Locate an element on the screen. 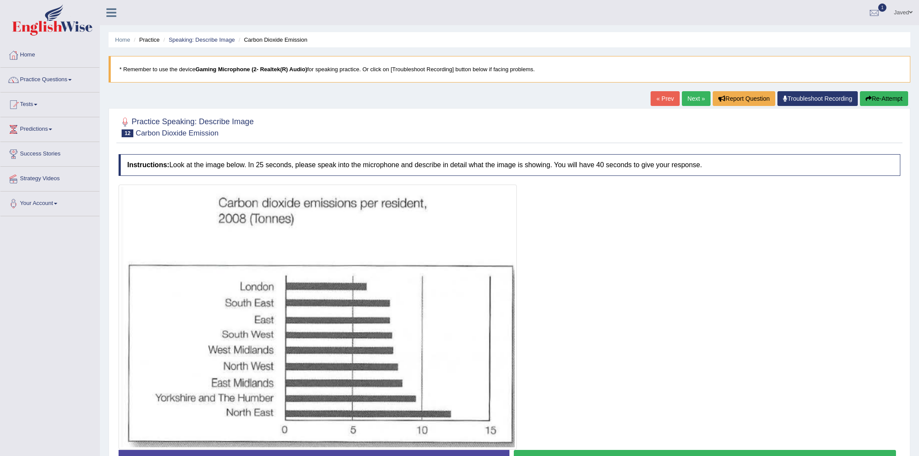 Image resolution: width=919 pixels, height=456 pixels. a: Predictions is located at coordinates (50, 128).